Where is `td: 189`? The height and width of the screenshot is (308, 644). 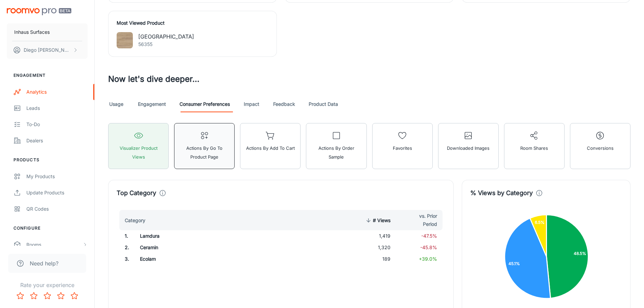
td: 189 is located at coordinates (371, 259).